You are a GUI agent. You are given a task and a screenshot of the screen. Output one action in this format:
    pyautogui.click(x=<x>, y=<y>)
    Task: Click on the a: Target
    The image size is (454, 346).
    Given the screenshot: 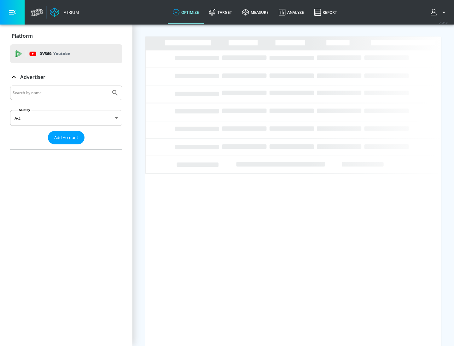 What is the action you would take?
    pyautogui.click(x=220, y=12)
    